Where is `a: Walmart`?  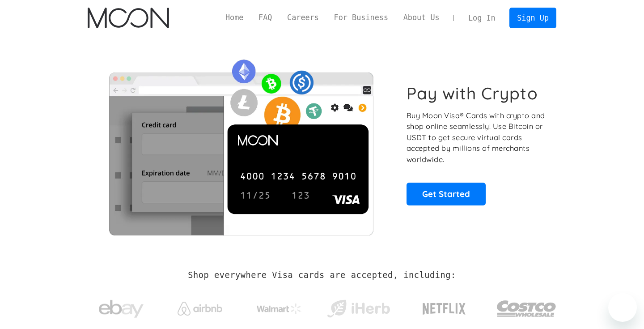
a: Walmart is located at coordinates (279, 307).